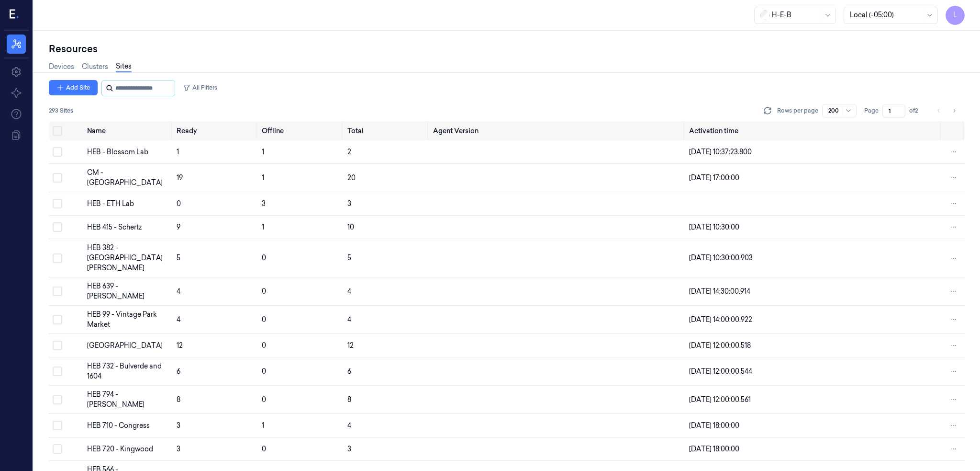 Image resolution: width=980 pixels, height=471 pixels. I want to click on span: 20, so click(351, 178).